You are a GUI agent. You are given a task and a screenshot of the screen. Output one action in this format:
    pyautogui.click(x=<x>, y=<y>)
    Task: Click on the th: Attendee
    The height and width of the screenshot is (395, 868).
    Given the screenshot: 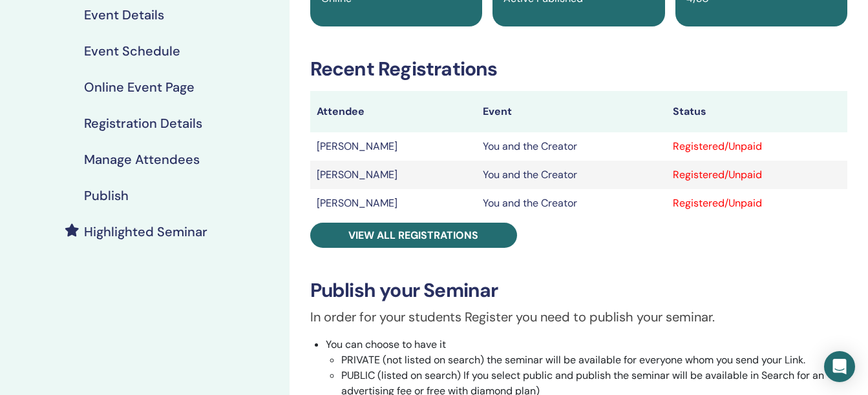 What is the action you would take?
    pyautogui.click(x=393, y=111)
    